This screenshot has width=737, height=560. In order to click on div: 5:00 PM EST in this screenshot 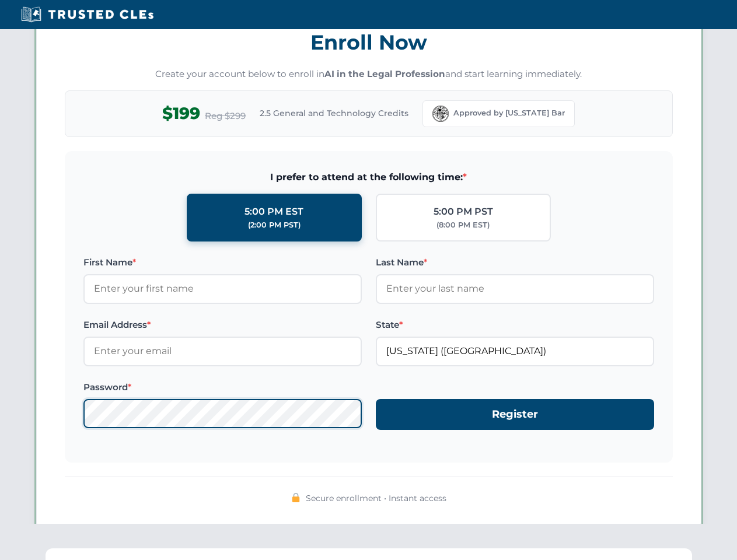, I will do `click(274, 212)`.